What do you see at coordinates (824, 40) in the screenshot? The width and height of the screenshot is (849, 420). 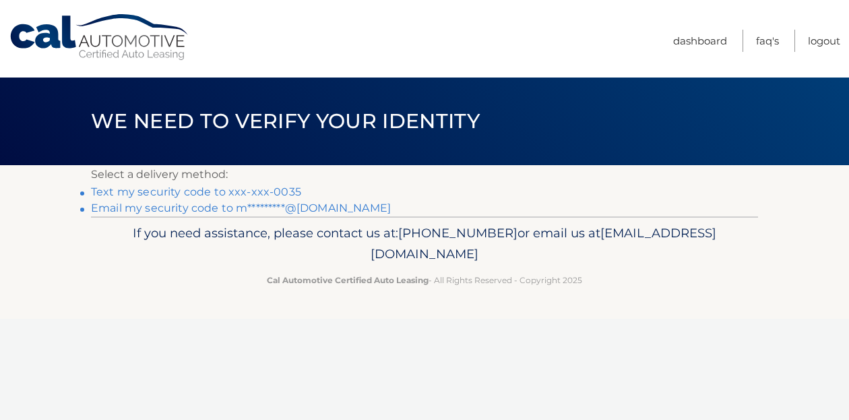 I see `a: Logout` at bounding box center [824, 40].